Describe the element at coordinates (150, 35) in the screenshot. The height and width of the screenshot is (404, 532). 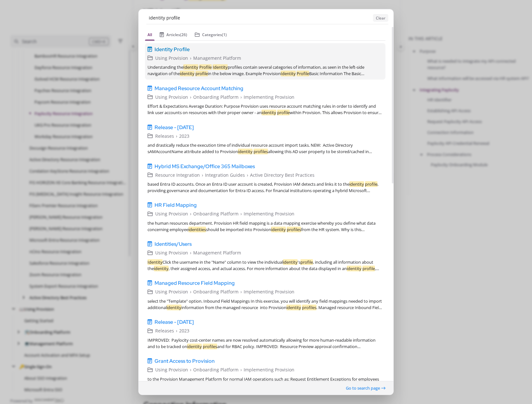
I see `button: All` at that location.